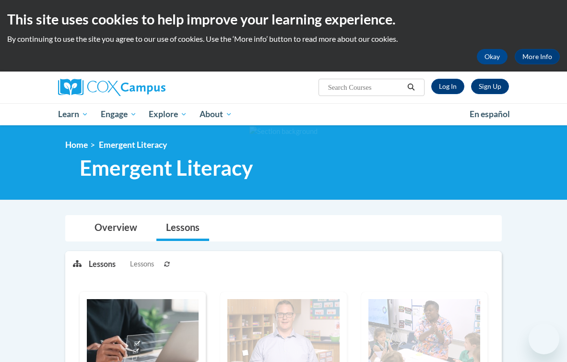 Image resolution: width=567 pixels, height=362 pixels. What do you see at coordinates (490, 86) in the screenshot?
I see `a: Register` at bounding box center [490, 86].